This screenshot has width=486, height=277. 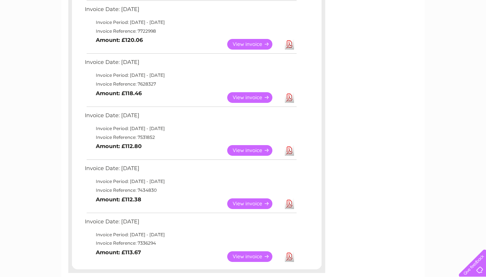 I want to click on a: Energy, so click(x=383, y=34).